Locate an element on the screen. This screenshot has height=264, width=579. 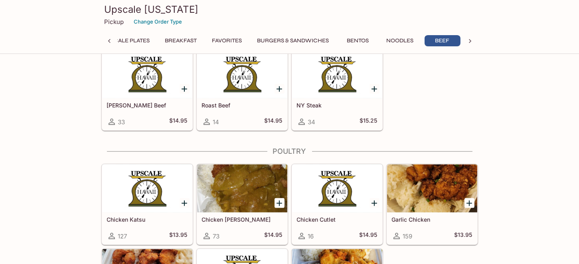
span: 127 is located at coordinates (123, 236).